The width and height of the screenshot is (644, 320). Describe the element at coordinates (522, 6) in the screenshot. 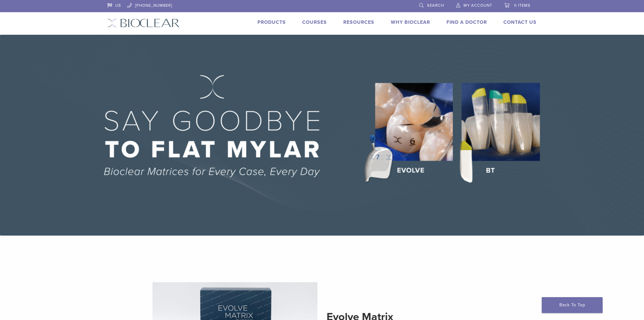

I see `span: 0 items` at that location.